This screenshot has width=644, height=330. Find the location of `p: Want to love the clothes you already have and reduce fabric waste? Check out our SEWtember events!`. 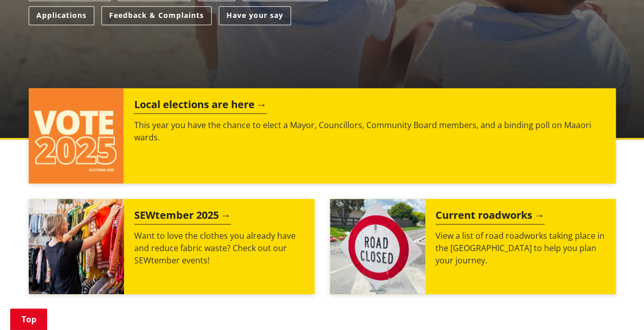

p: Want to love the clothes you already have and reduce fabric waste? Check out our SEWtember events! is located at coordinates (219, 248).